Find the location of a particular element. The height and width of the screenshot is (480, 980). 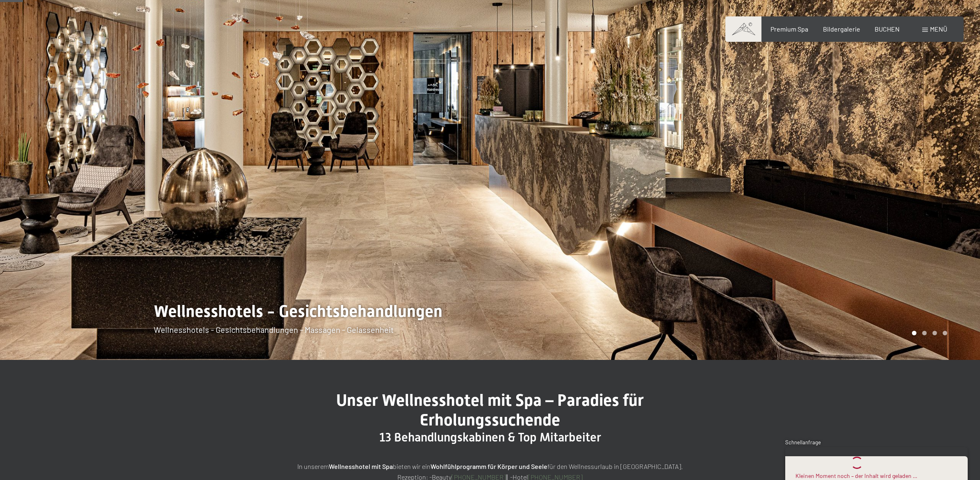

span: Bildergalerie is located at coordinates (841, 29).